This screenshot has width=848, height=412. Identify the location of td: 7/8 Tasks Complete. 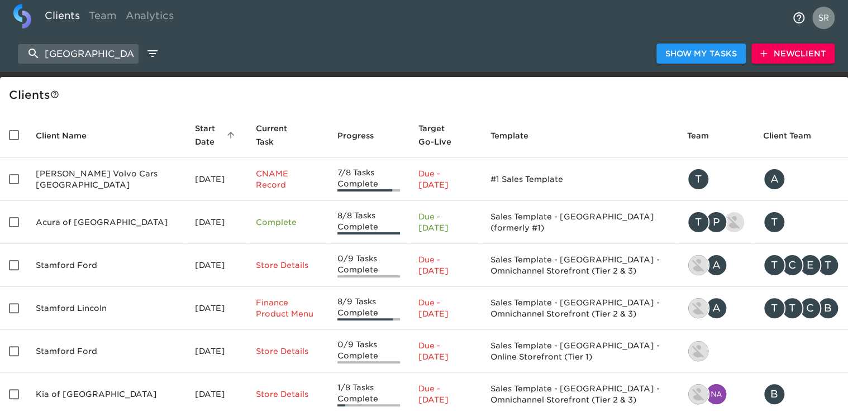
(369, 179).